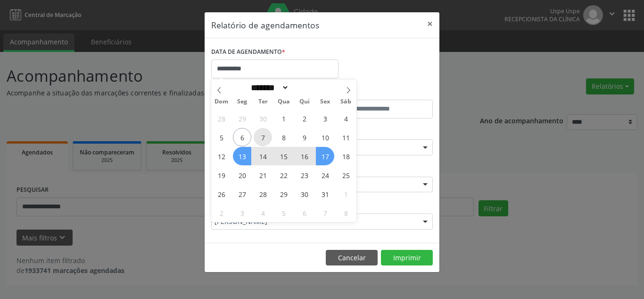 The image size is (644, 299). I want to click on span: Outubro 30, 2025, so click(304, 193).